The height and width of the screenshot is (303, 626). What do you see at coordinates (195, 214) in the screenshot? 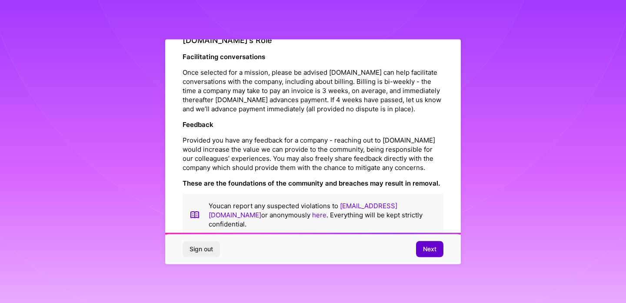
I see `img: book icon` at bounding box center [195, 214].